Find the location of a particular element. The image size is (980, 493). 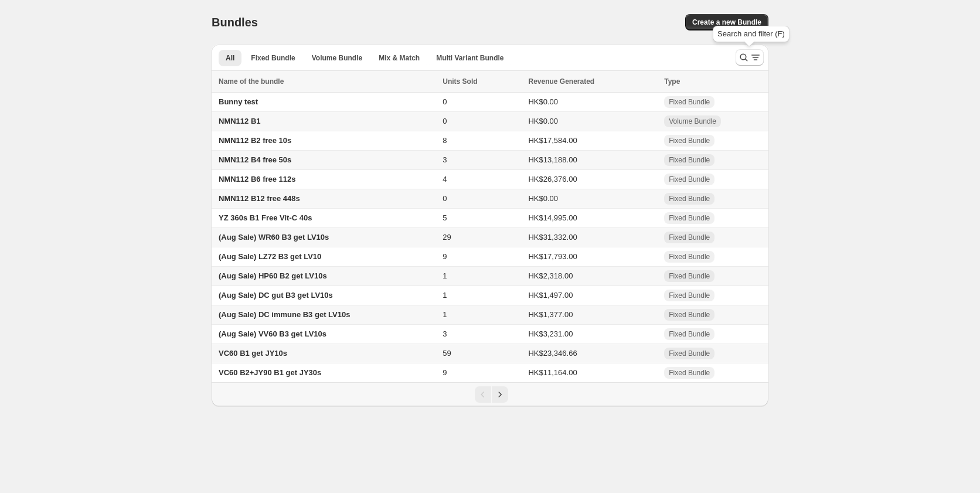

span: All is located at coordinates (230, 58).